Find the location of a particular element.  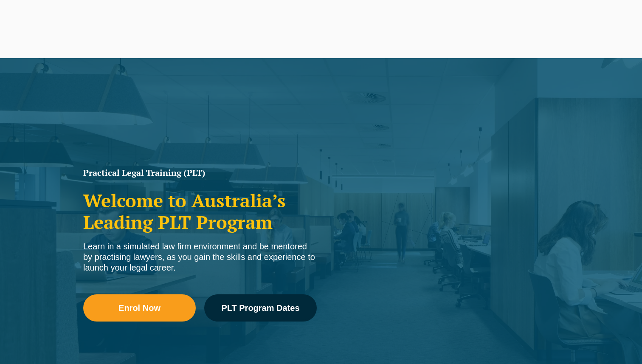

div: Learn in a simulated law firm environment and be mentored by practising lawyers, as you gain the ... is located at coordinates (200, 257).